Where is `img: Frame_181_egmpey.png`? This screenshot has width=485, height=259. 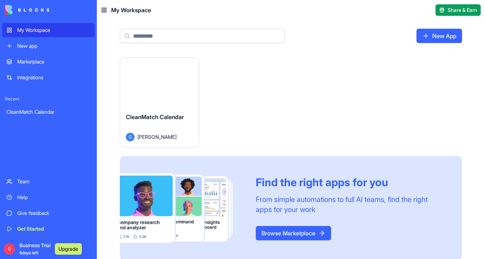 img: Frame_181_egmpey.png is located at coordinates (182, 208).